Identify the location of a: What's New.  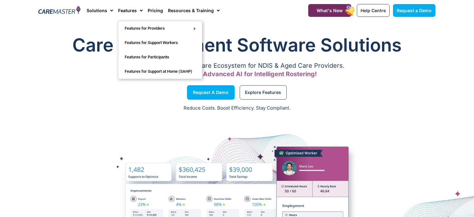
(330, 10).